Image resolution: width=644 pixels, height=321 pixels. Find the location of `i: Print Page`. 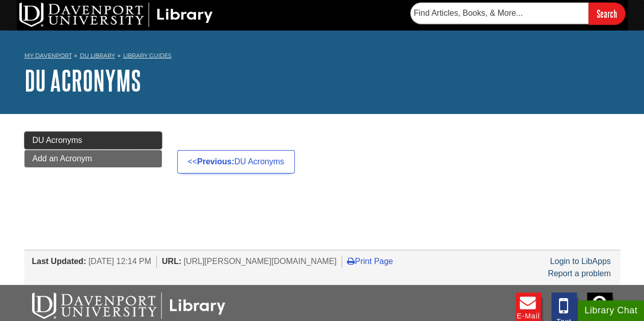

i: Print Page is located at coordinates (351, 261).